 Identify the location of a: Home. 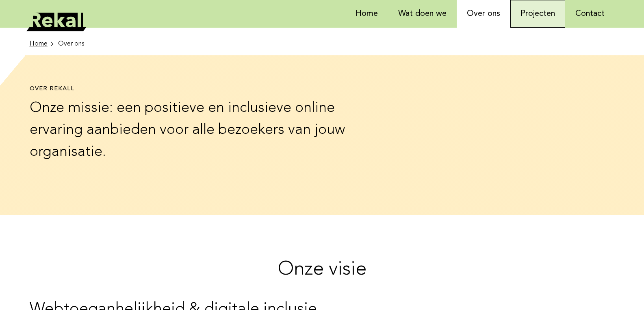
(43, 44).